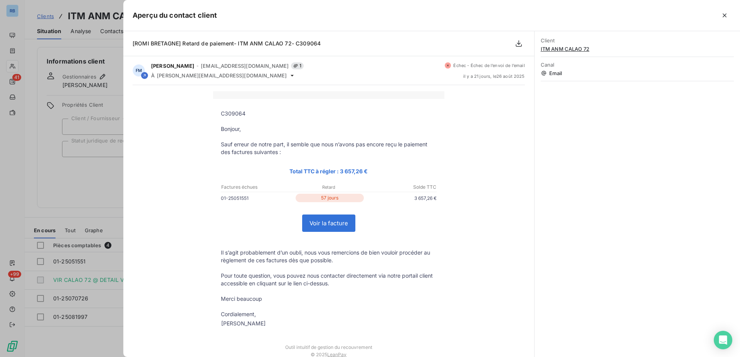  I want to click on p: C309064, so click(329, 114).